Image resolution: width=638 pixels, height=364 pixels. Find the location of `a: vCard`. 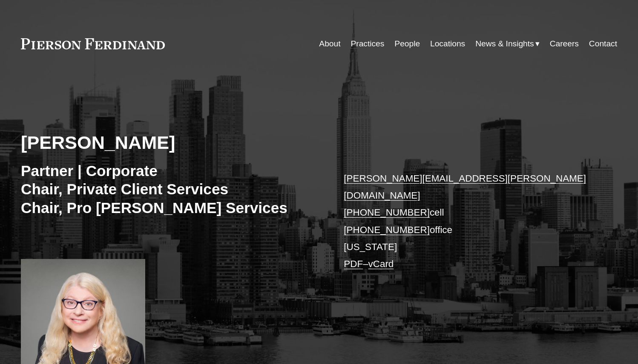

a: vCard is located at coordinates (381, 263).